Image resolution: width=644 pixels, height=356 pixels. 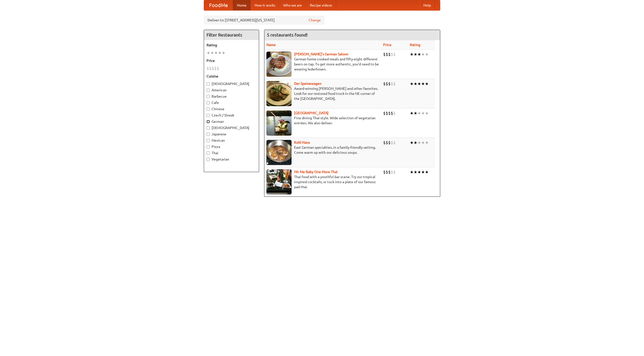 I want to click on input: Cafe, so click(x=208, y=103).